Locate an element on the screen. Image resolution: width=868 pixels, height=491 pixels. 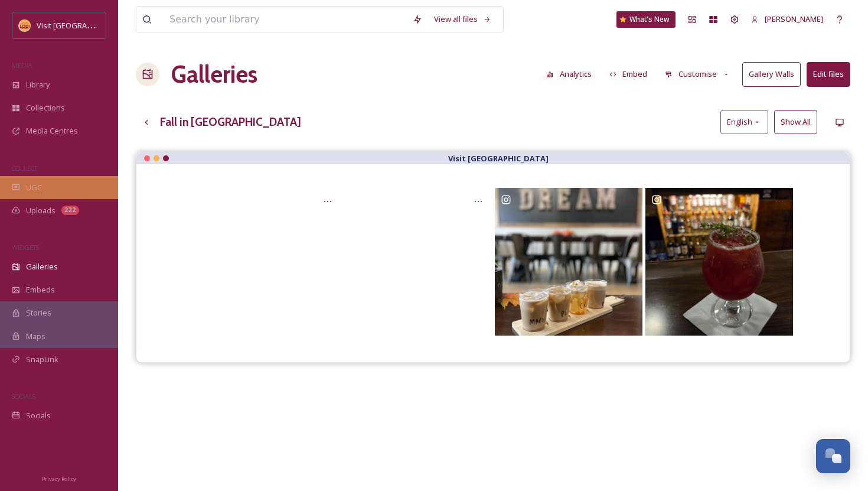
span: Galleries is located at coordinates (42, 267).